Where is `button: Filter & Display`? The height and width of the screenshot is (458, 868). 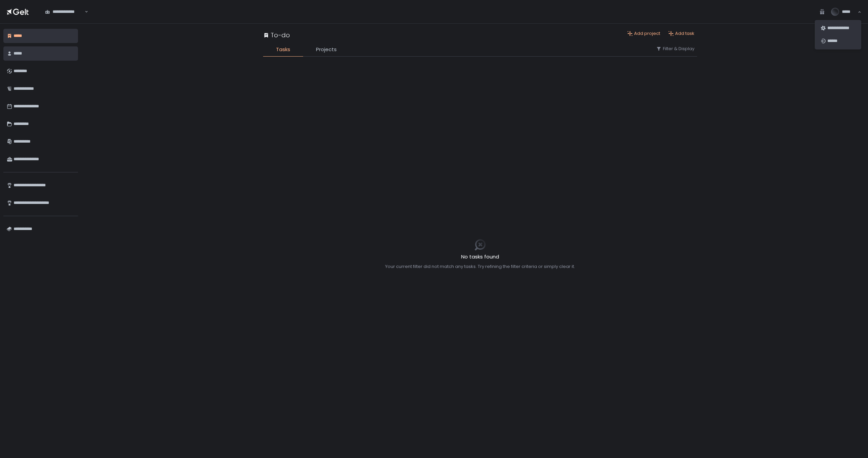 button: Filter & Display is located at coordinates (676, 49).